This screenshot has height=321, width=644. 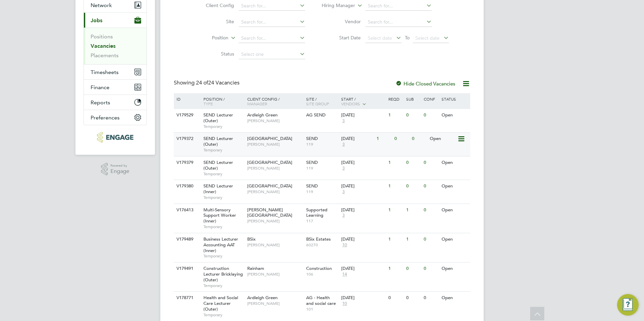 I want to click on label: Vendor, so click(x=341, y=21).